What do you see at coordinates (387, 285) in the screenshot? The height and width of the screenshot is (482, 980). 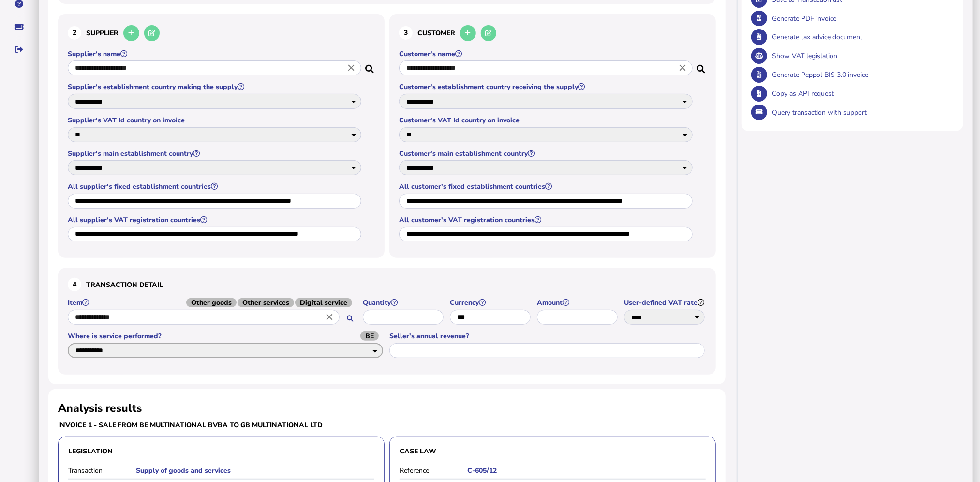 I see `h3: Transaction detail` at bounding box center [387, 285].